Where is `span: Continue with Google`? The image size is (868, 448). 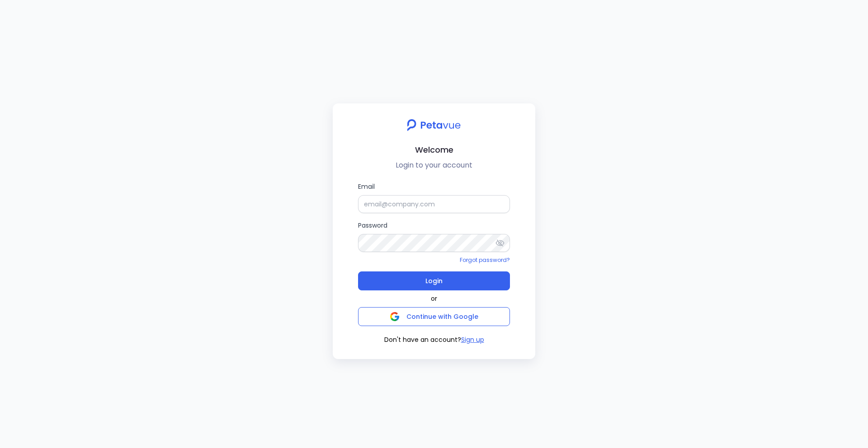 span: Continue with Google is located at coordinates (442, 317).